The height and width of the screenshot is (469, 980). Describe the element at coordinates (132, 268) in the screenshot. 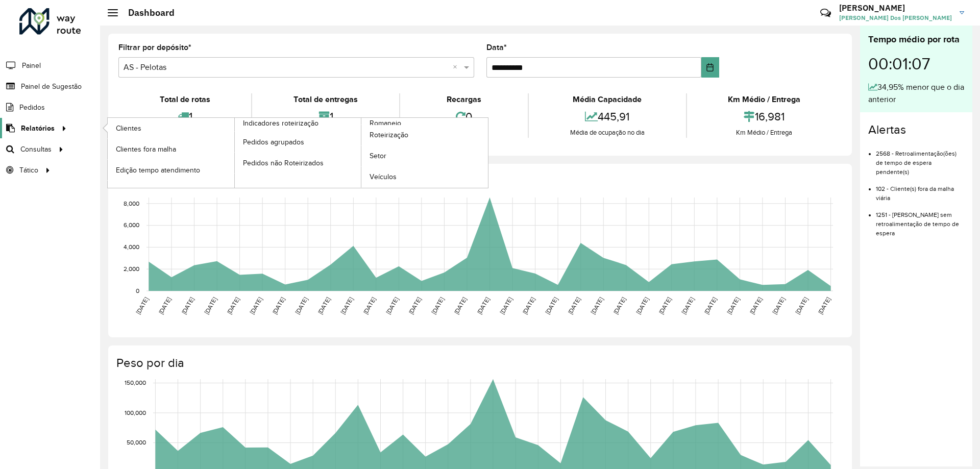

I see `text: 2,000` at that location.